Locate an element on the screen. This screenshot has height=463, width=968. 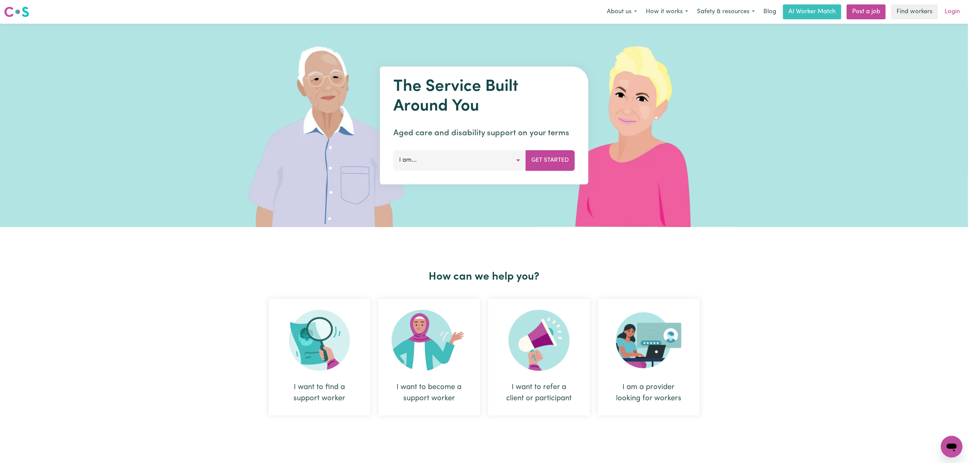
h2: How can we help you? is located at coordinates (484, 277).